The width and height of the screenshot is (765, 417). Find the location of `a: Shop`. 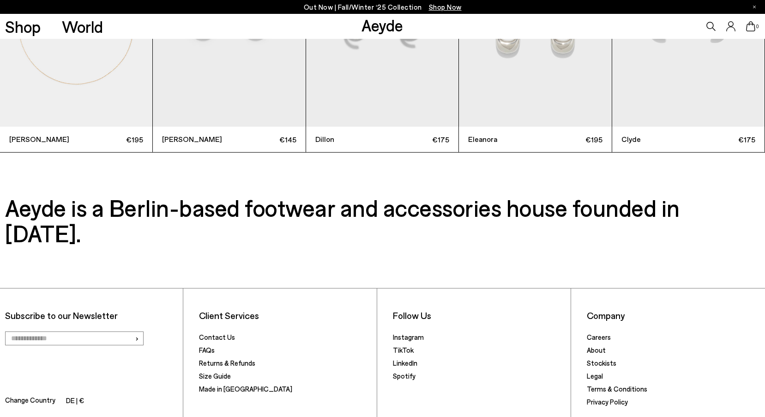

a: Shop is located at coordinates (23, 26).